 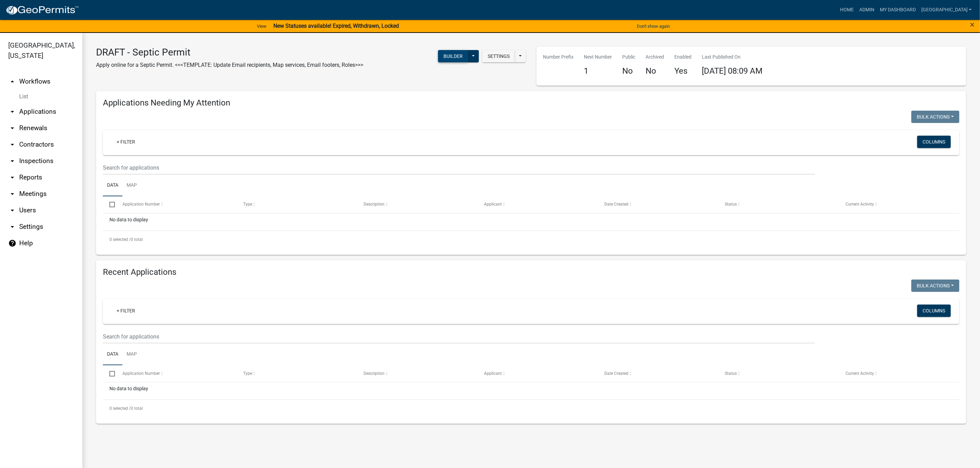 What do you see at coordinates (654, 26) in the screenshot?
I see `button: Don't show again` at bounding box center [654, 26].